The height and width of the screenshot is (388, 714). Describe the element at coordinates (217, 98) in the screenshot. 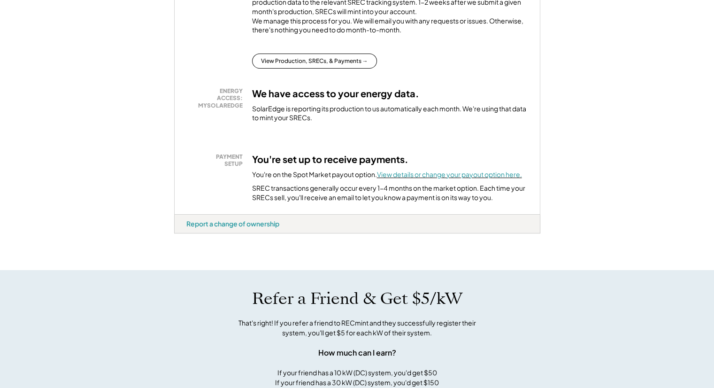

I see `div: ENERGY ACCESS: MYSOLAREDGE` at that location.